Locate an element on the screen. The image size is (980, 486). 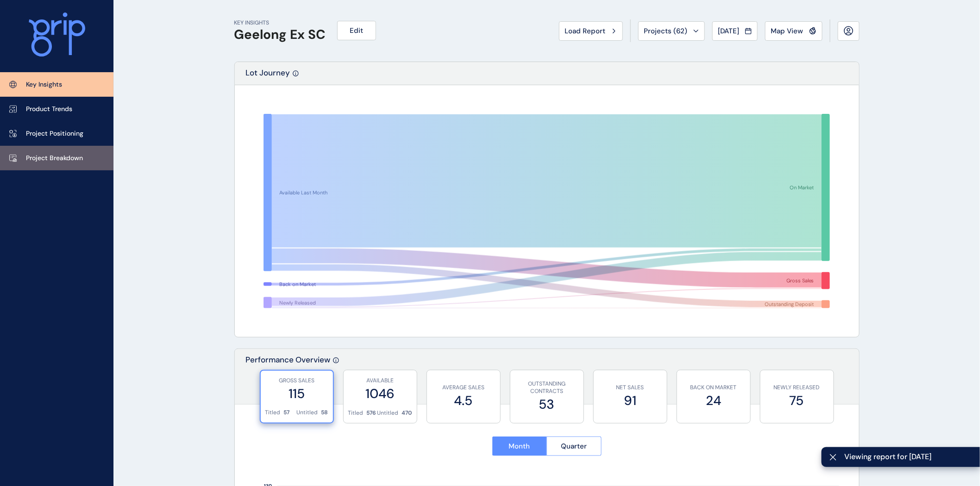
p: Product Trends is located at coordinates (49, 109).